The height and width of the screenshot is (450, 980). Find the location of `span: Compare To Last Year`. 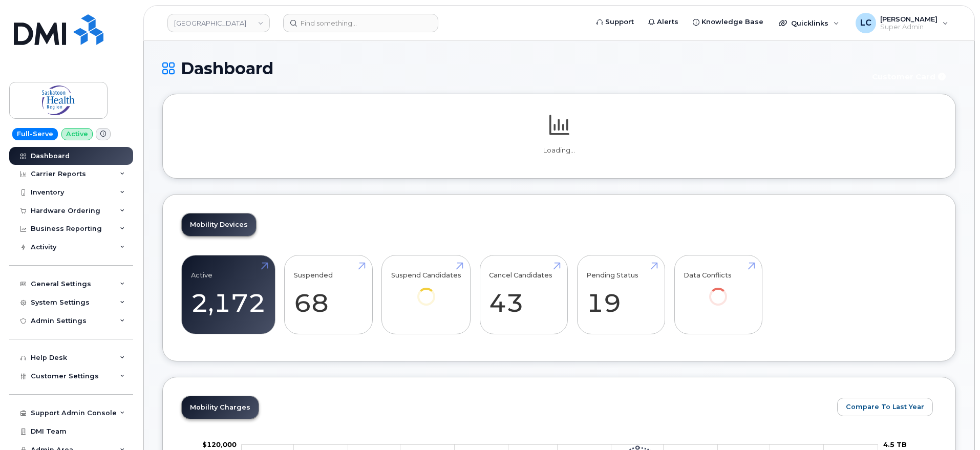

span: Compare To Last Year is located at coordinates (885, 406).